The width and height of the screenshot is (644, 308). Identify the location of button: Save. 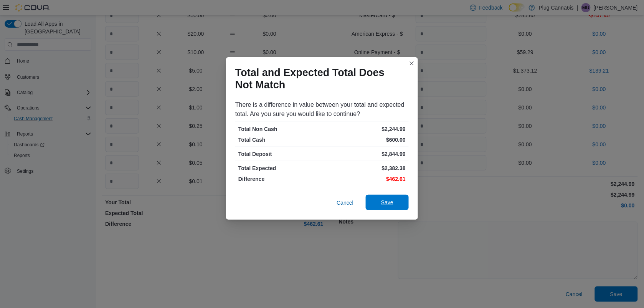
(387, 202).